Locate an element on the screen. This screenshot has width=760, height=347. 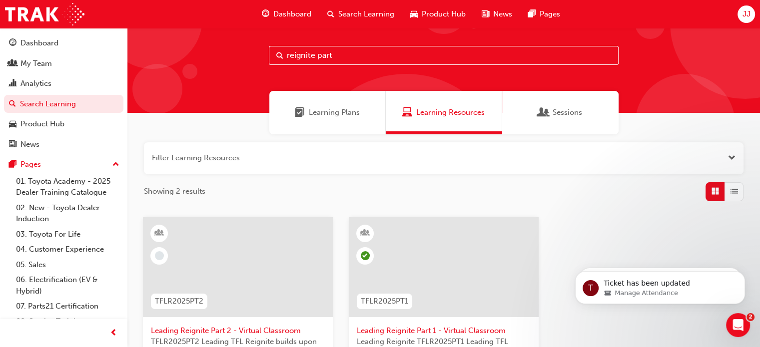
a: SessionsSessions is located at coordinates (560, 112).